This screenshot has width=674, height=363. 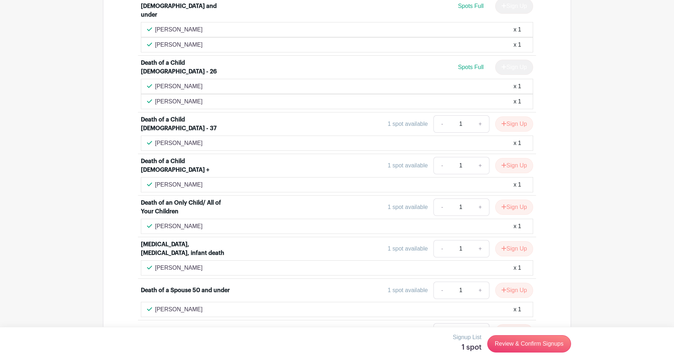 What do you see at coordinates (186, 207) in the screenshot?
I see `div: Death of an Only Child/ All of Your Children` at bounding box center [186, 207].